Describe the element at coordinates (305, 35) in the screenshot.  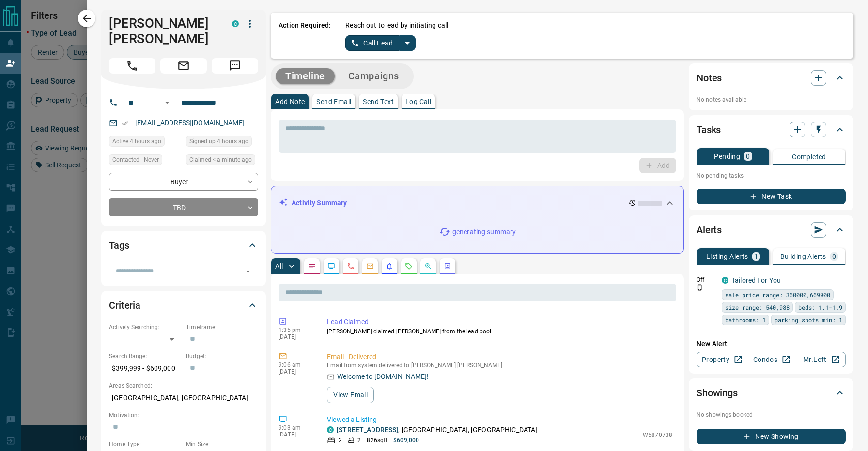
I see `p: Action Required:` at that location.